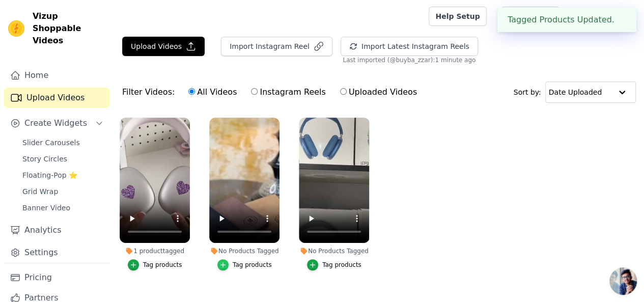 The image size is (644, 302). I want to click on a: Slider Carousels, so click(63, 143).